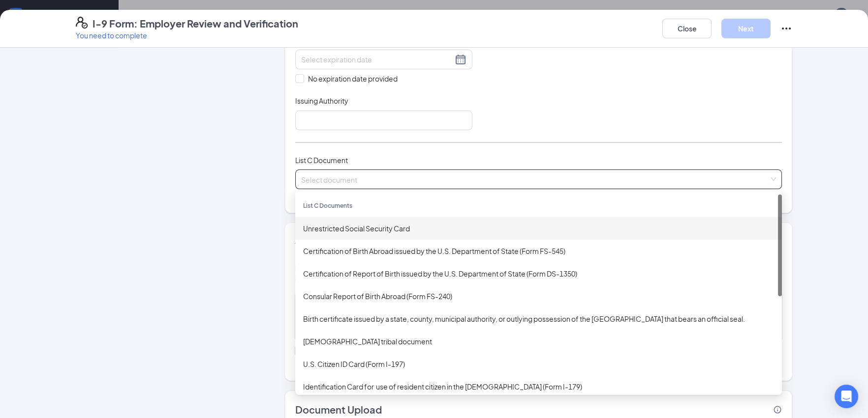 The width and height of the screenshot is (868, 418). Describe the element at coordinates (538, 366) in the screenshot. I see `span: Alternative procedure is only allowed when e-verify is turned on. Turn to use e-verify, please se...` at that location.